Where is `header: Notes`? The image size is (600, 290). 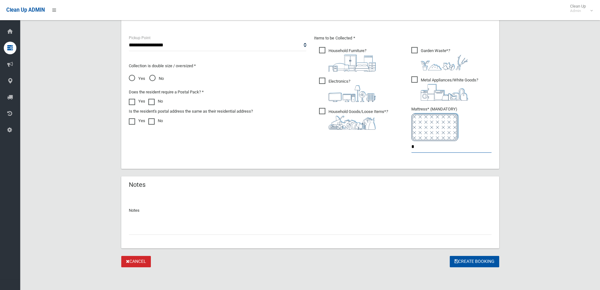 header: Notes is located at coordinates (137, 184).